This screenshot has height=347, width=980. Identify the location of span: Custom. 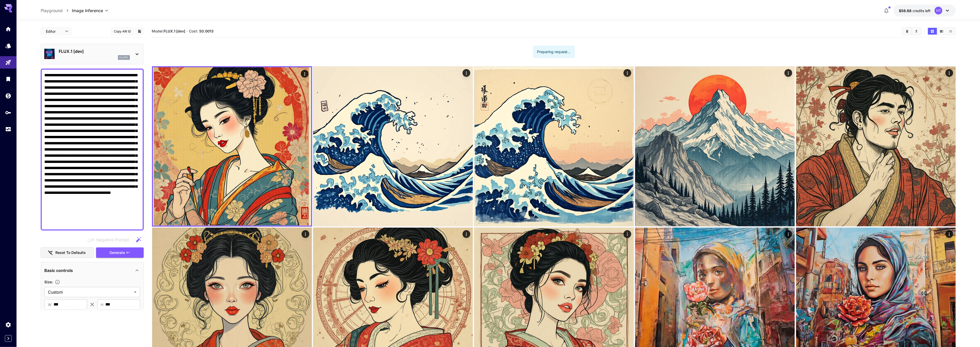
(90, 292).